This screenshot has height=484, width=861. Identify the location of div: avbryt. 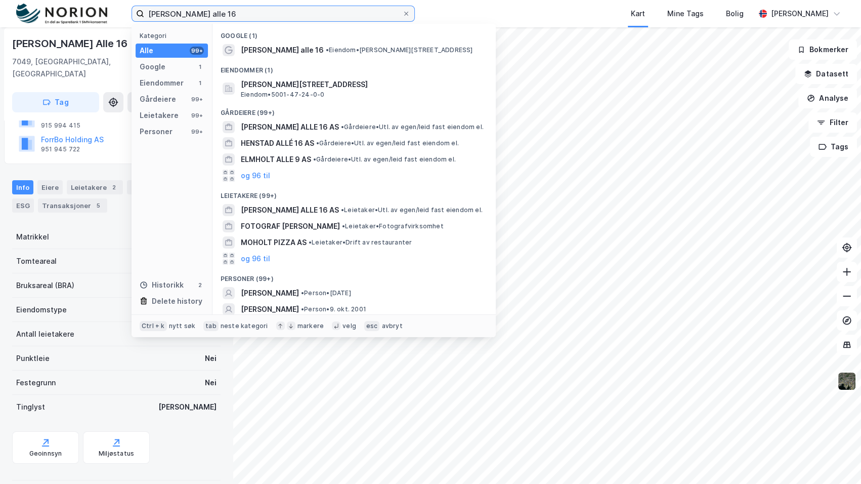
(392, 326).